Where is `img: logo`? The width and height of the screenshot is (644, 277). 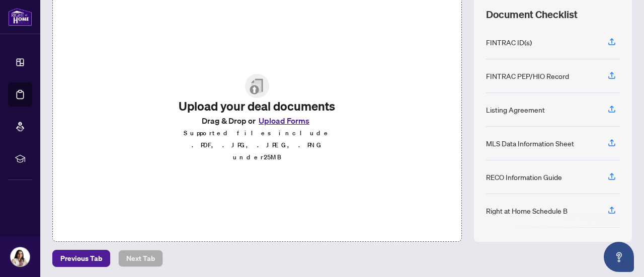 img: logo is located at coordinates (20, 17).